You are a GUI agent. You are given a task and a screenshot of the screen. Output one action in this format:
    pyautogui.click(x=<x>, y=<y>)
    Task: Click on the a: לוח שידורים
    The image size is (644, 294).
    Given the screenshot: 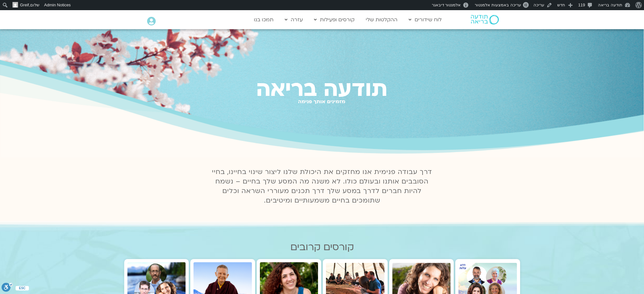 What is the action you would take?
    pyautogui.click(x=425, y=20)
    